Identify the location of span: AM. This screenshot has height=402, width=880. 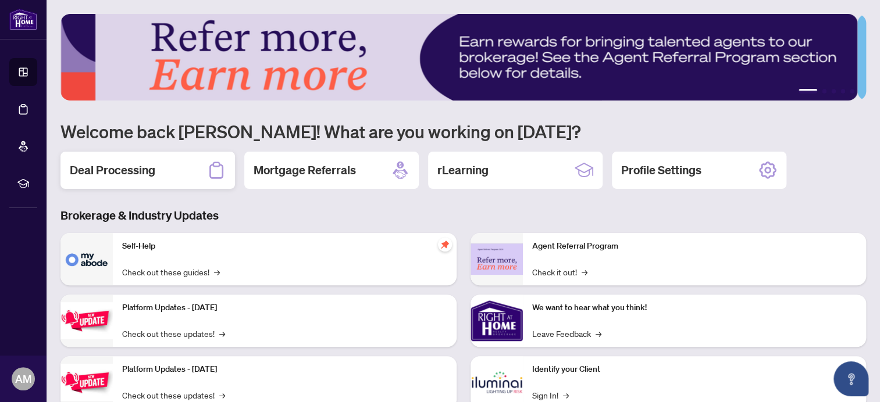
(23, 379).